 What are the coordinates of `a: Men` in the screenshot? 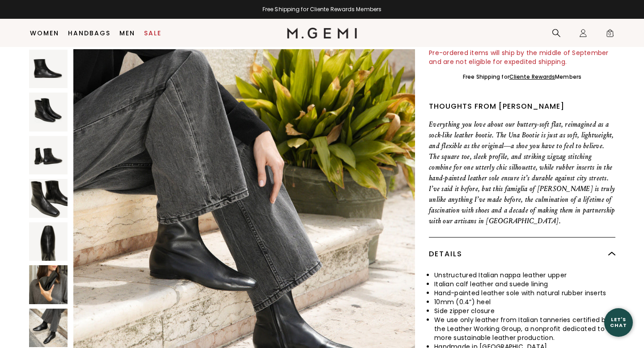 It's located at (127, 33).